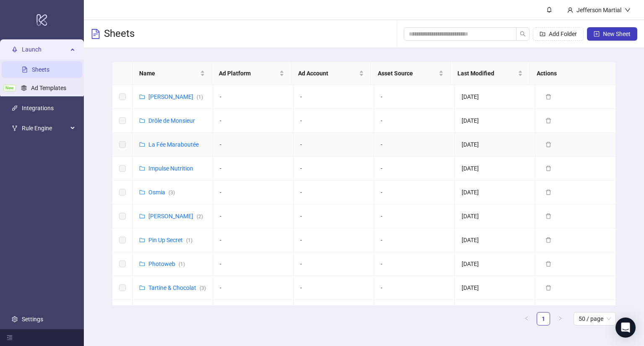  What do you see at coordinates (38, 108) in the screenshot?
I see `a: Integrations` at bounding box center [38, 108].